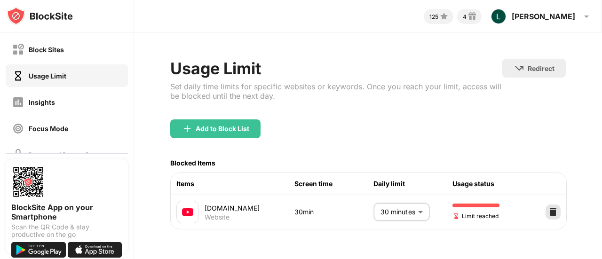 Image resolution: width=602 pixels, height=259 pixels. Describe the element at coordinates (444, 16) in the screenshot. I see `img: points-small.svg` at that location.